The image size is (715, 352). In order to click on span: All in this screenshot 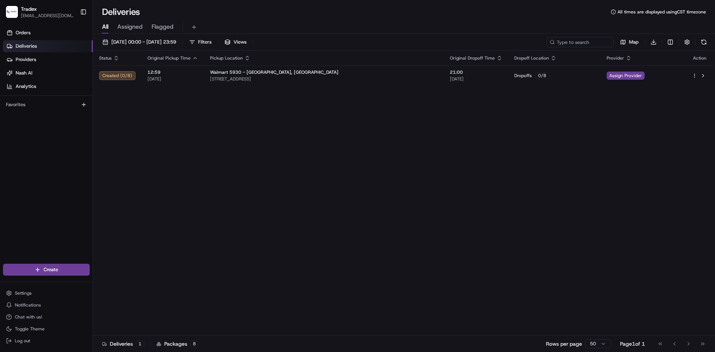, I will do `click(105, 27)`.